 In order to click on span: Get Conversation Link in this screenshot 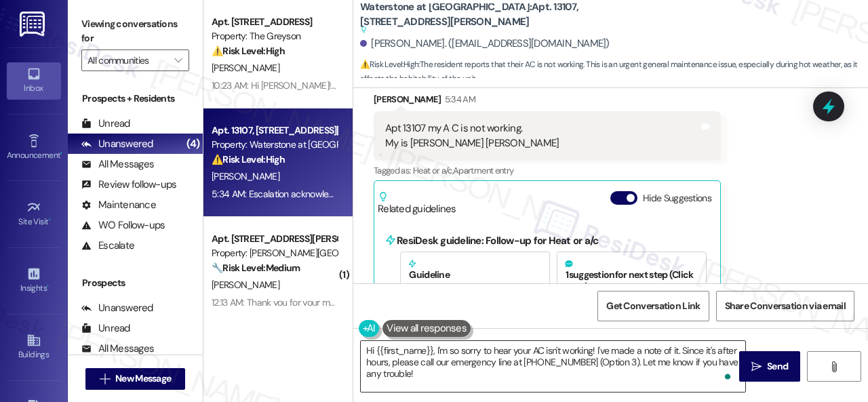, I will do `click(653, 306)`.